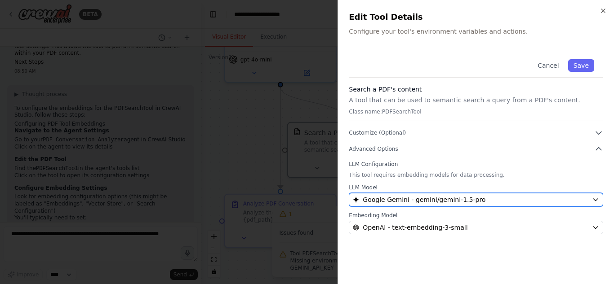 The height and width of the screenshot is (284, 614). I want to click on span: OpenAI - text-embedding-3-small, so click(415, 228).